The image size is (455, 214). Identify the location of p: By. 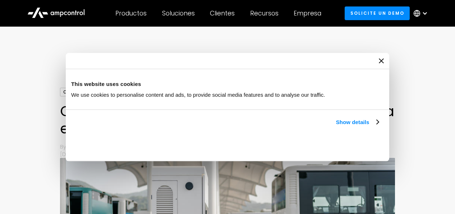
(64, 146).